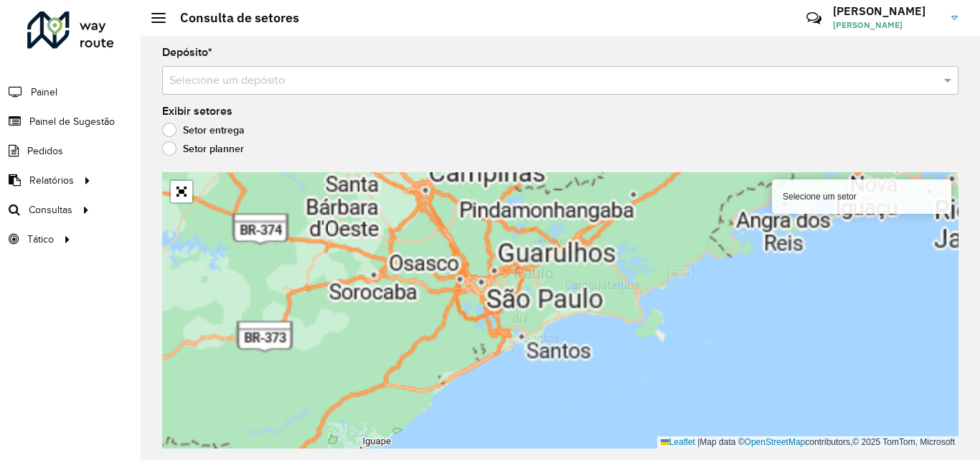 This screenshot has height=460, width=980. Describe the element at coordinates (72, 121) in the screenshot. I see `span: Painel de Sugestão` at that location.